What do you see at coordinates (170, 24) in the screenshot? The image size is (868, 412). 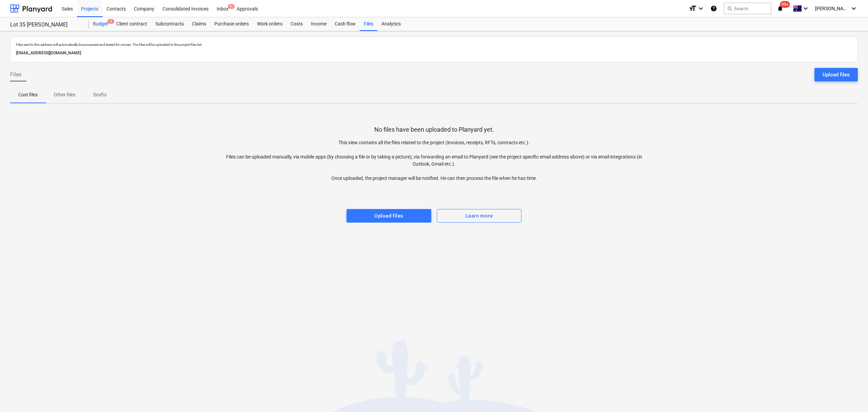 I see `a: Subcontracts` at bounding box center [170, 24].